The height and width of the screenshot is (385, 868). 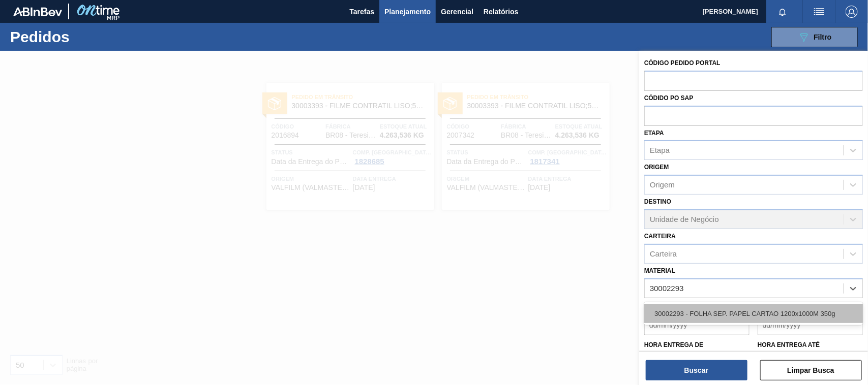 I want to click on div: 30002293 - FOLHA SEP. PAPEL CARTAO 1200x1000M 350g, so click(x=753, y=314).